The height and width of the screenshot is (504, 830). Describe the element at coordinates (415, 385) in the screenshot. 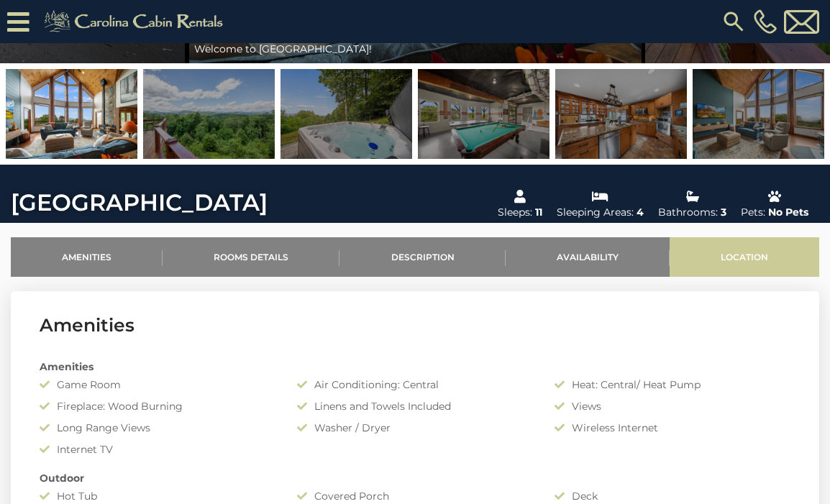

I see `div: Air Conditioning: Central` at that location.